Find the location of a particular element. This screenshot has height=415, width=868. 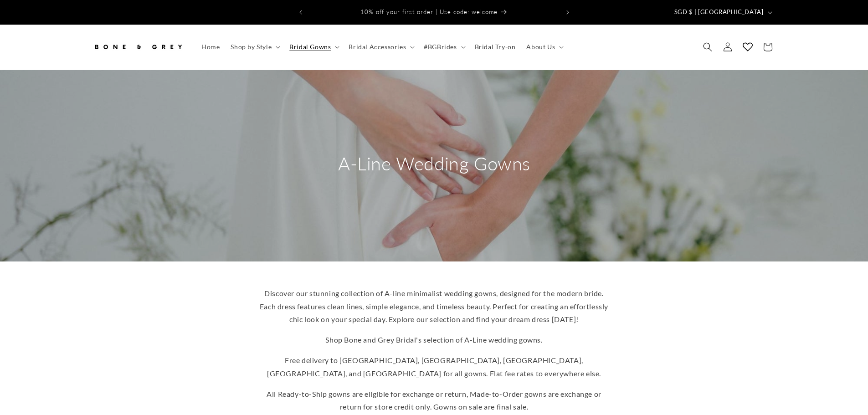

a: Home is located at coordinates (210, 47).